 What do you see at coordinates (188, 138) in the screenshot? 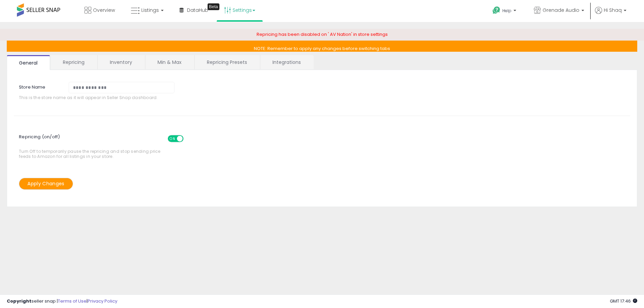
I see `span: OFF` at bounding box center [188, 138].